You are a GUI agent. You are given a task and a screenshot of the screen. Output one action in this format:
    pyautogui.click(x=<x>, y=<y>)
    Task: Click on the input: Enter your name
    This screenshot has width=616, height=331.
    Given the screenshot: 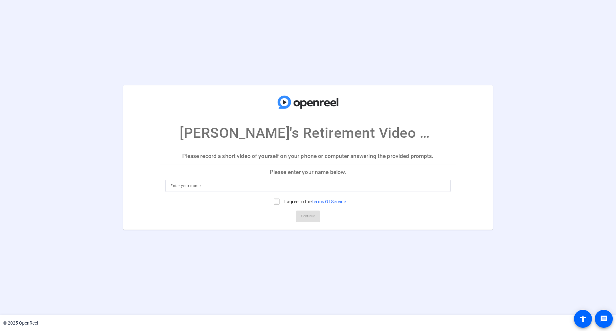 What is the action you would take?
    pyautogui.click(x=308, y=186)
    